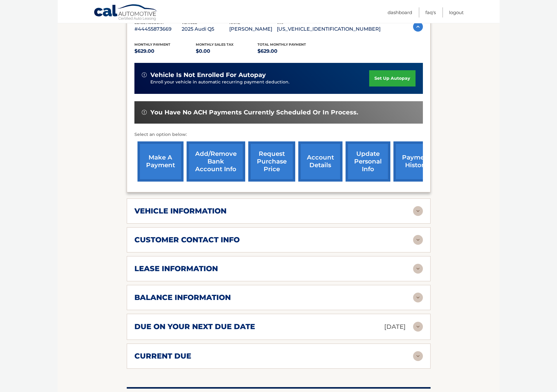 This screenshot has width=557, height=392. Describe the element at coordinates (456, 12) in the screenshot. I see `a: Logout` at that location.